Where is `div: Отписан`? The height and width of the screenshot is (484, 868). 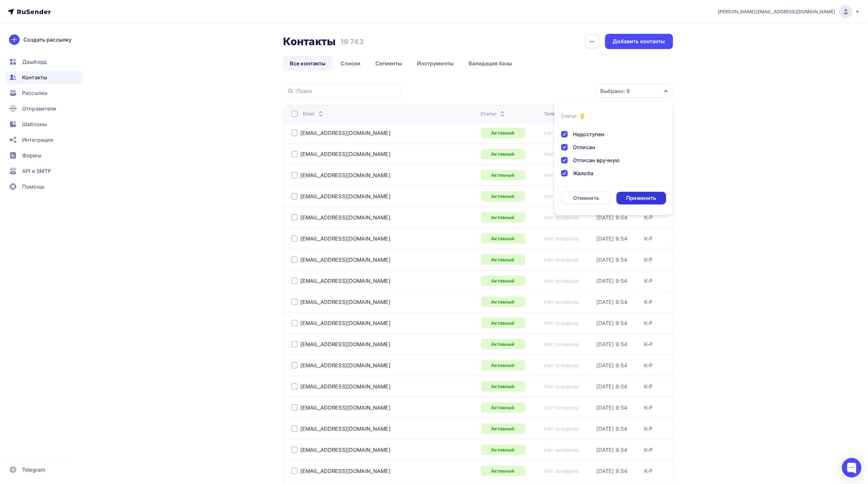
div: Отписан is located at coordinates (584, 147).